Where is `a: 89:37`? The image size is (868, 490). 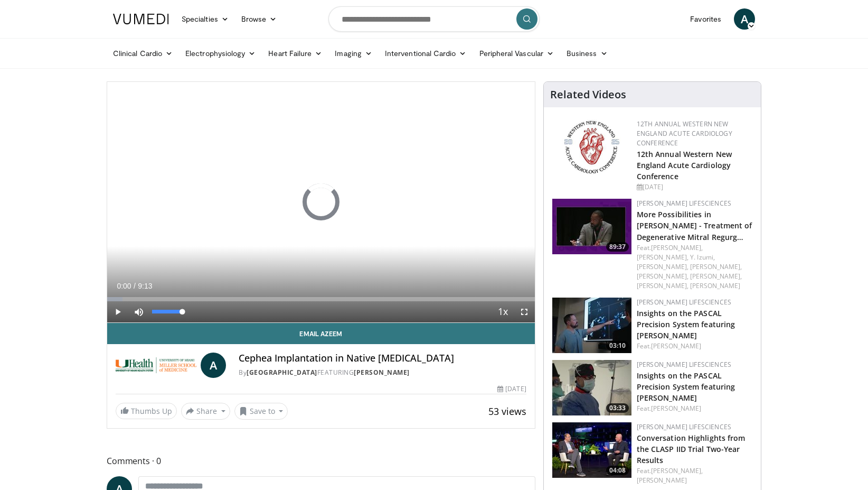
a: 89:37 is located at coordinates (592, 226).